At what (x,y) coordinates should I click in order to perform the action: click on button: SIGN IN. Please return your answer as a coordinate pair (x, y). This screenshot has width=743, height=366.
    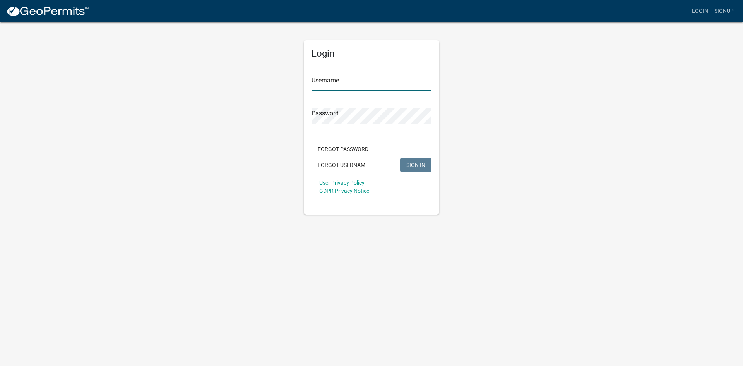
    Looking at the image, I should click on (416, 165).